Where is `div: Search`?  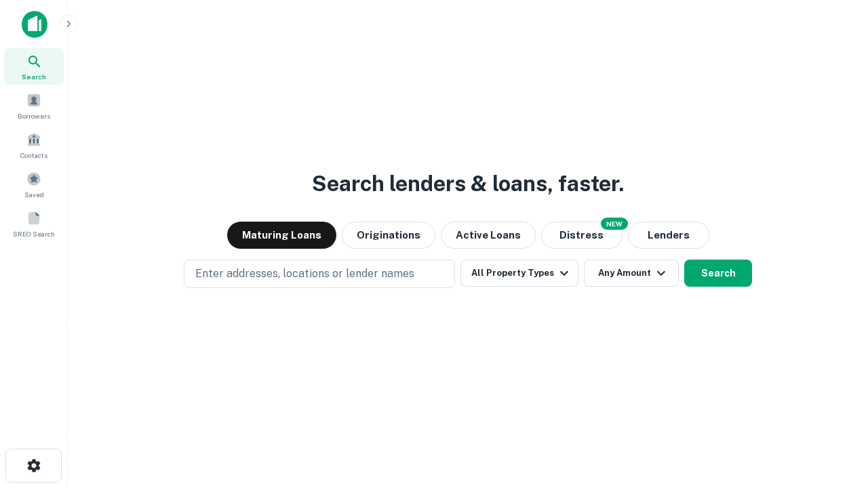
div: Search is located at coordinates (34, 67).